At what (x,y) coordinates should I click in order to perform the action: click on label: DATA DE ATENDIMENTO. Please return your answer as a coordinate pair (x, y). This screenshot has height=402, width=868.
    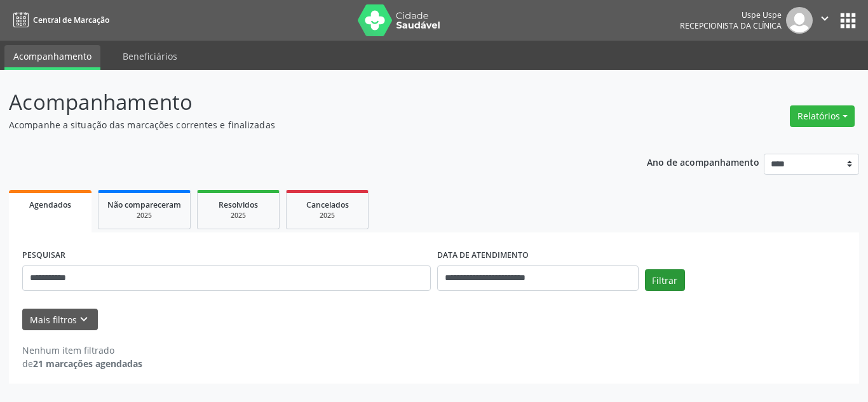
    Looking at the image, I should click on (483, 255).